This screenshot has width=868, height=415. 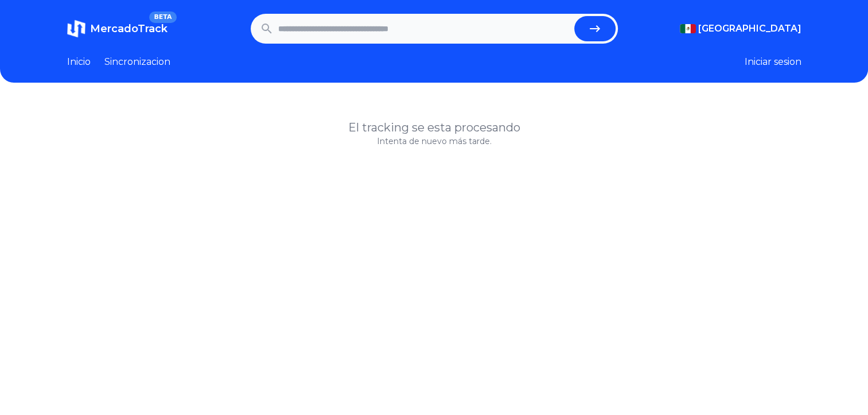 I want to click on span: MercadoTrack, so click(x=129, y=28).